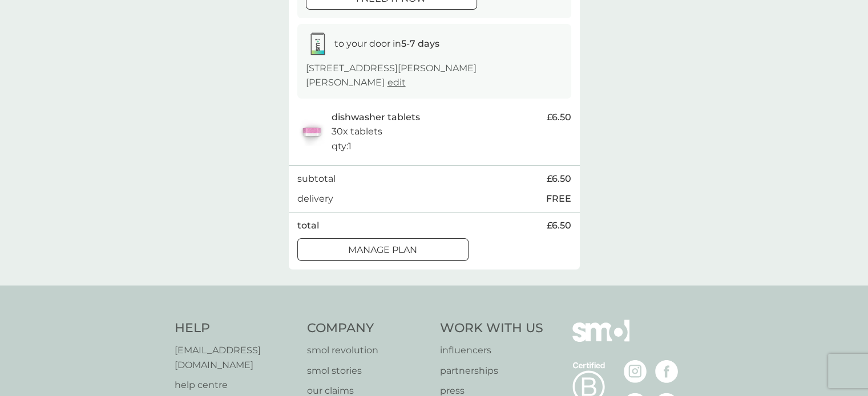 This screenshot has height=396, width=868. Describe the element at coordinates (341, 147) in the screenshot. I see `p: qty : 1` at that location.